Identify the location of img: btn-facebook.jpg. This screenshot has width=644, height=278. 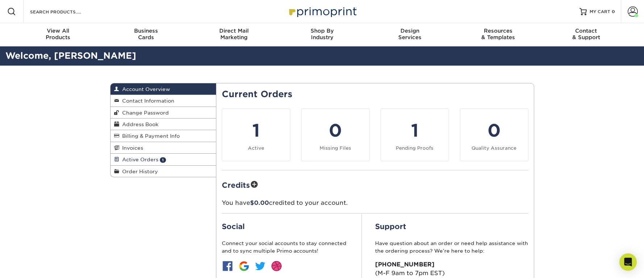
(228, 266).